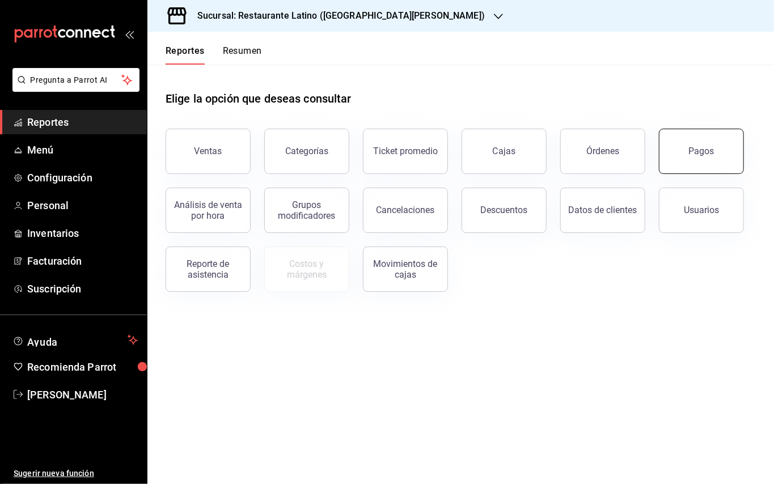 The height and width of the screenshot is (484, 774). Describe the element at coordinates (307, 151) in the screenshot. I see `button: Categorías` at that location.